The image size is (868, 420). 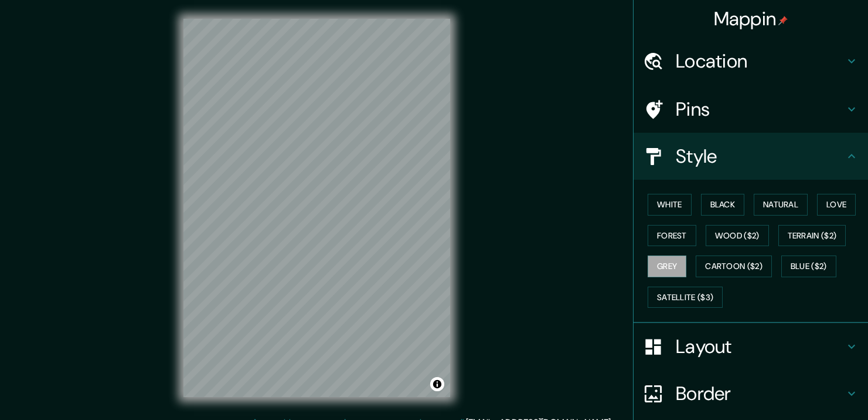 What do you see at coordinates (761, 61) in the screenshot?
I see `h4: Location` at bounding box center [761, 61].